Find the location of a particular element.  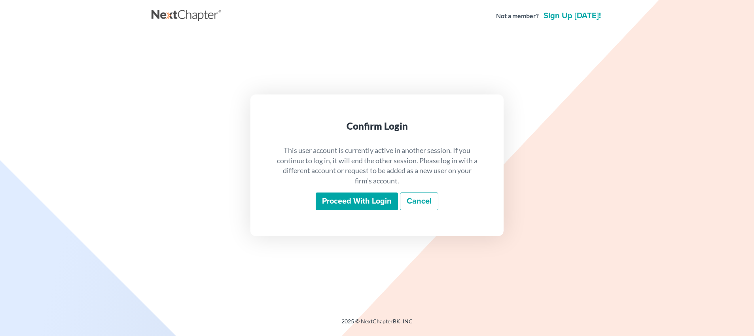

input: Proceed with login is located at coordinates (357, 202).